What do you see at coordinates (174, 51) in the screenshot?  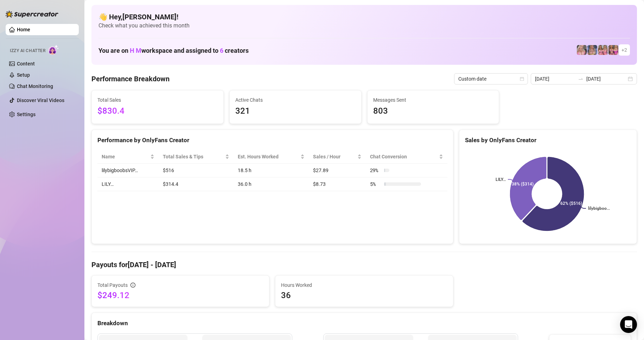 I see `h1: You are on workspace and assigned to creators` at bounding box center [174, 51].